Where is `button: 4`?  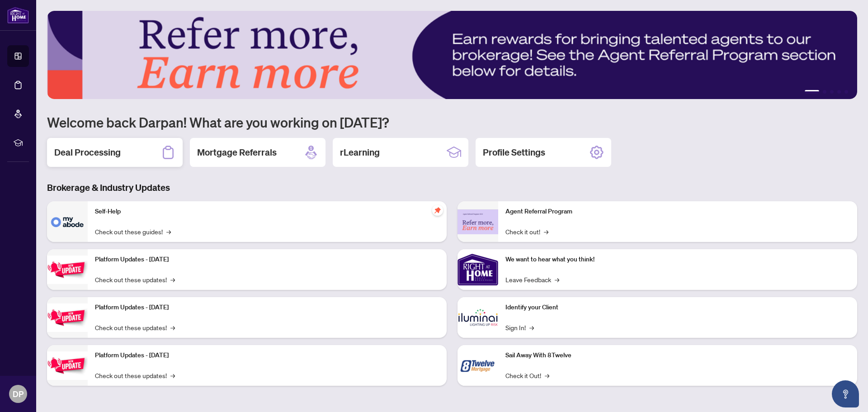 button: 4 is located at coordinates (839, 92).